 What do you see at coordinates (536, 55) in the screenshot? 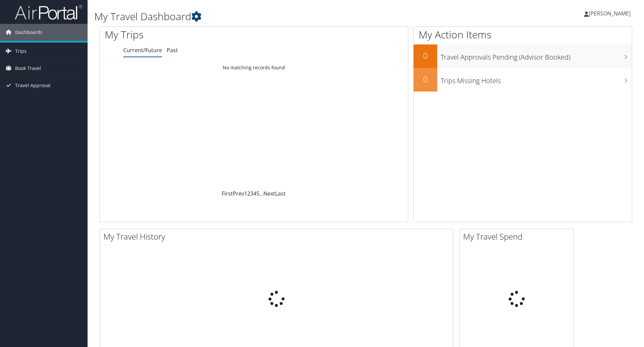
I see `h3: Travel Approvals Pending (Advisor Booked)` at bounding box center [536, 55].